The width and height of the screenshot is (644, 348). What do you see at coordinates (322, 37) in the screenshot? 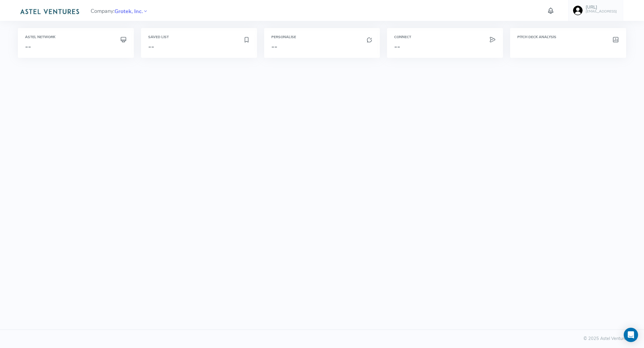
I see `h6: Personalise` at bounding box center [322, 37].